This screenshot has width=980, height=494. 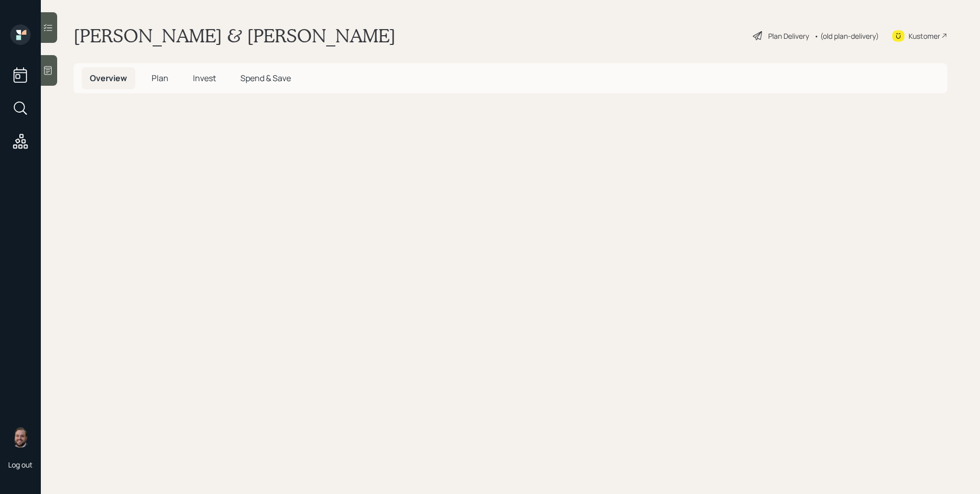 I want to click on div: • (old plan-delivery), so click(x=847, y=36).